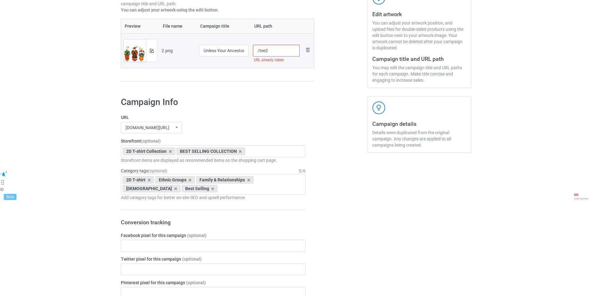 The width and height of the screenshot is (592, 296). Describe the element at coordinates (276, 60) in the screenshot. I see `div: URL already taken` at that location.